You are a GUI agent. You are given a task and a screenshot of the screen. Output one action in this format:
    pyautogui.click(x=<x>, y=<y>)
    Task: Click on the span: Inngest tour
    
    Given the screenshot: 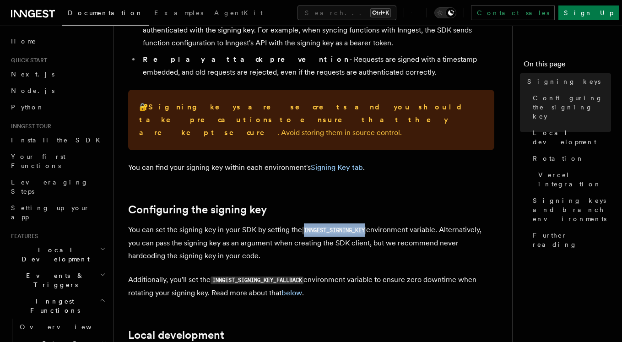 What is the action you would take?
    pyautogui.click(x=29, y=126)
    